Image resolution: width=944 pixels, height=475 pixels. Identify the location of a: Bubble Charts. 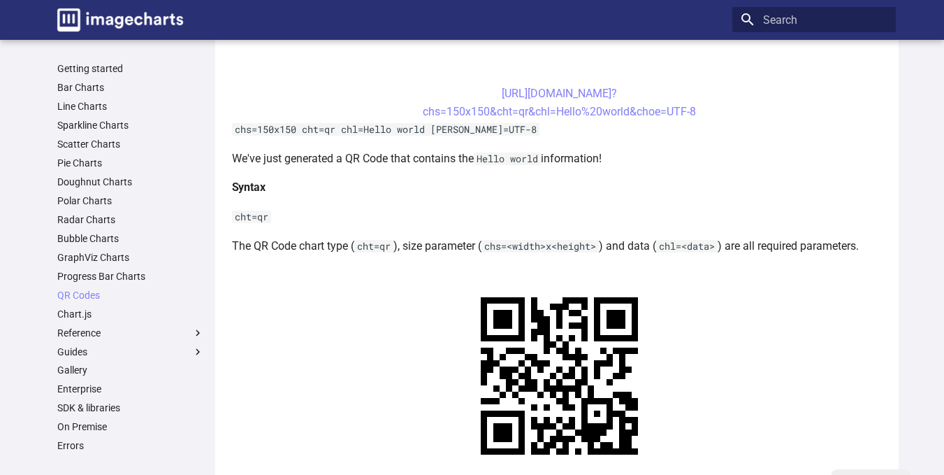
(131, 238).